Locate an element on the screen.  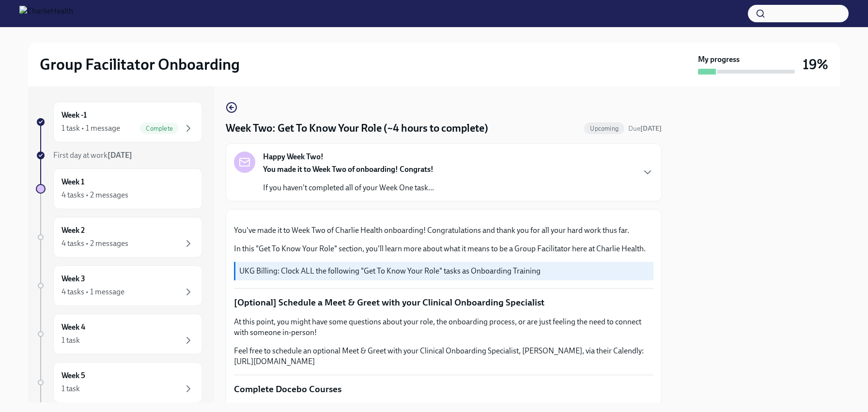
a: Week 41 task is located at coordinates (119, 334).